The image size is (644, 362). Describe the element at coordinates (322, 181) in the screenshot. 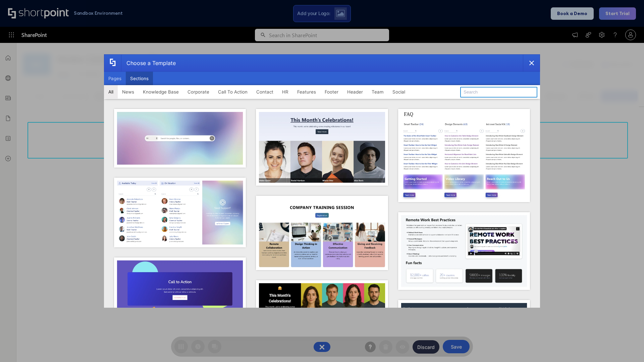

I see `div: template selector` at that location.